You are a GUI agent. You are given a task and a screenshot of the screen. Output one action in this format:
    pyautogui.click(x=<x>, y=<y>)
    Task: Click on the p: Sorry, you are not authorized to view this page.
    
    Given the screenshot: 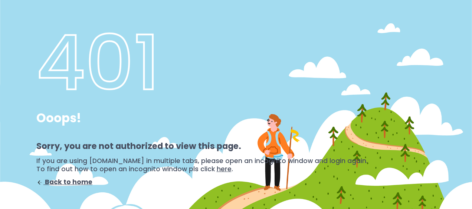 What is the action you would take?
    pyautogui.click(x=202, y=146)
    